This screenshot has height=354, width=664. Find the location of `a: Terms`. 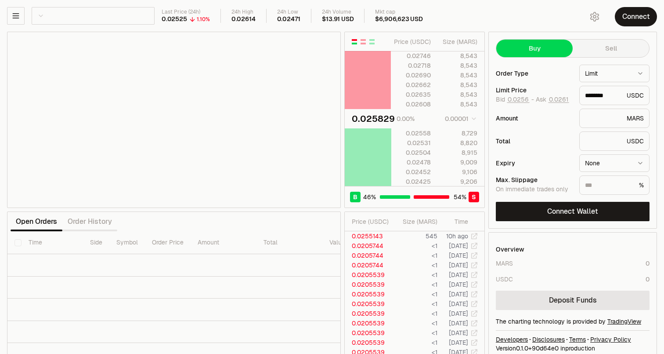

a: Terms is located at coordinates (578, 339).